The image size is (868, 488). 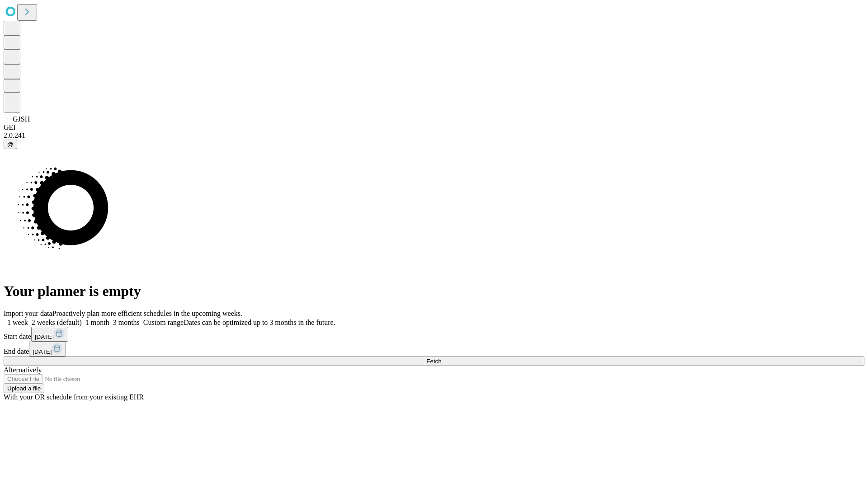 What do you see at coordinates (434, 334) in the screenshot?
I see `div: Start date` at bounding box center [434, 334].